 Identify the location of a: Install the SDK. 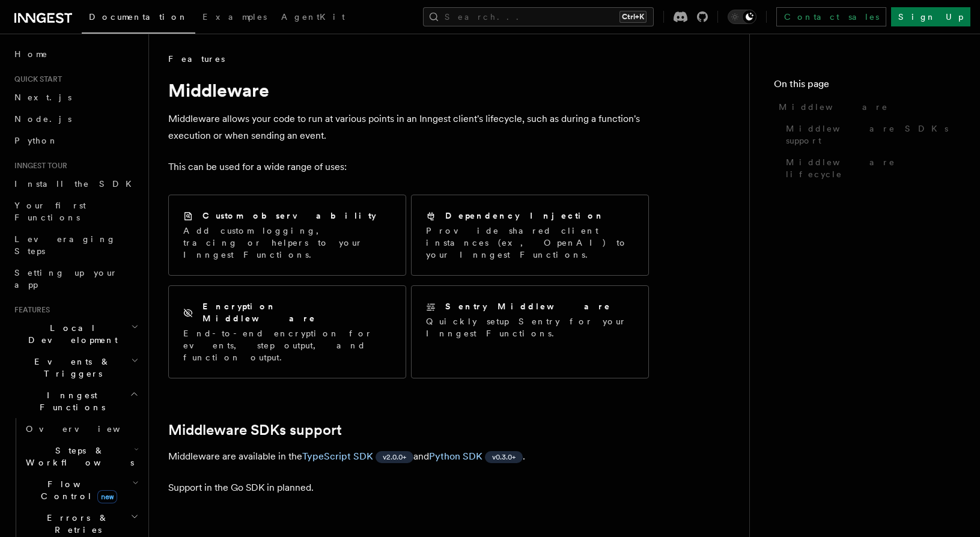
(75, 184).